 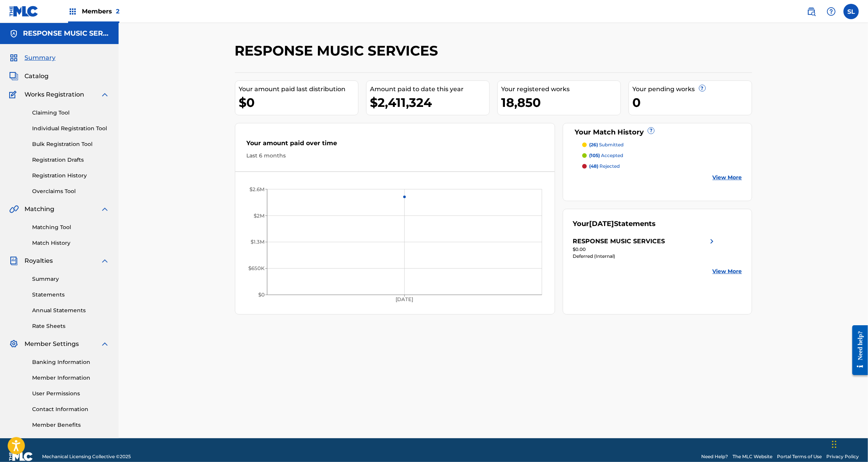 What do you see at coordinates (71, 326) in the screenshot?
I see `a: Rate Sheets` at bounding box center [71, 326].